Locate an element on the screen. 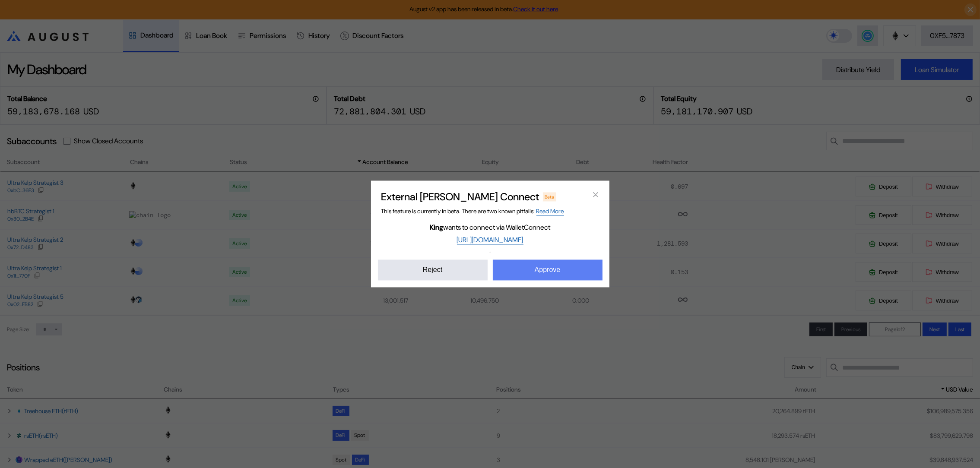 Image resolution: width=980 pixels, height=468 pixels. span: wants to connect via WalletConnect is located at coordinates (490, 228).